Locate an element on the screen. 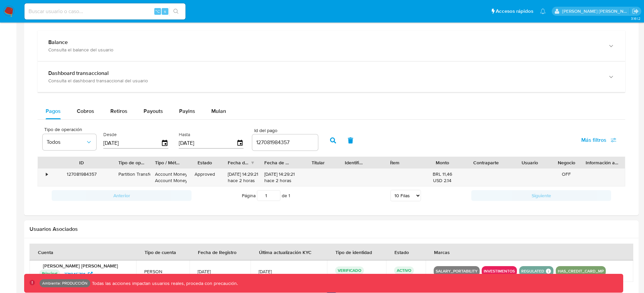 This screenshot has height=293, width=644. a: Notificaciones is located at coordinates (542, 11).